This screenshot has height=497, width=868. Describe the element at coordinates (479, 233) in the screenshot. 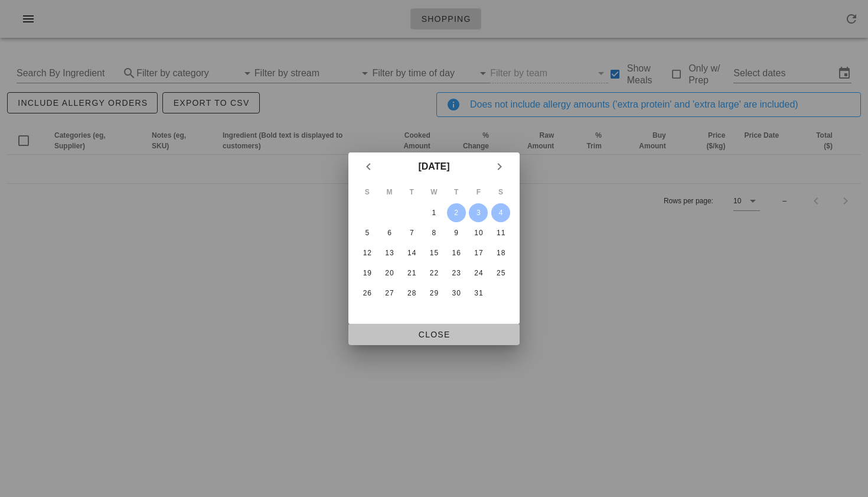

I see `button: 10` at that location.